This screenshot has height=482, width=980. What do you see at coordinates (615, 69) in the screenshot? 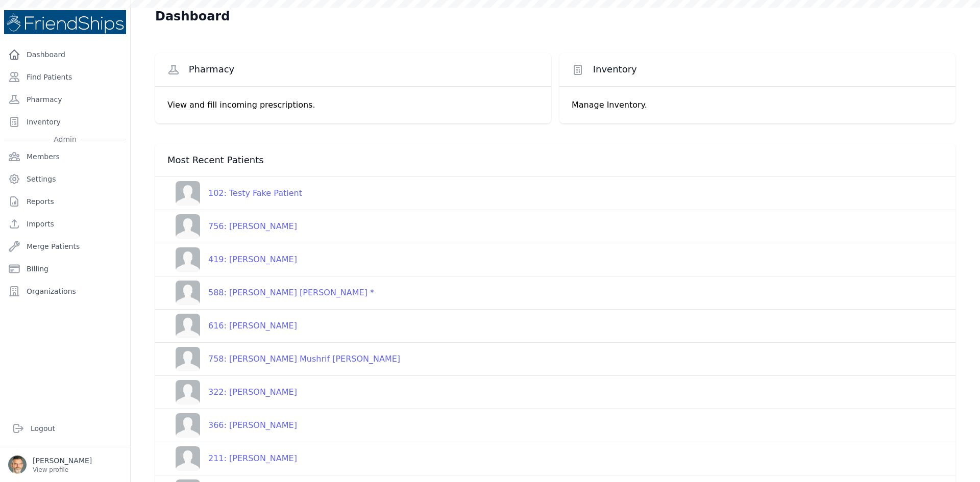
I see `span: Inventory` at bounding box center [615, 69].